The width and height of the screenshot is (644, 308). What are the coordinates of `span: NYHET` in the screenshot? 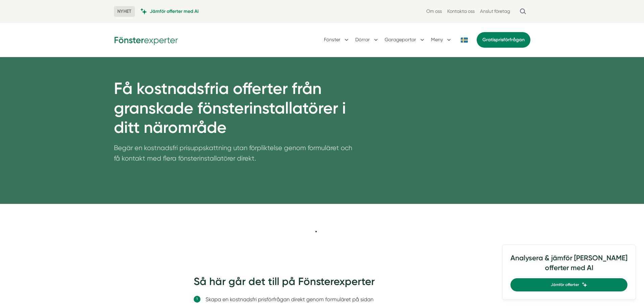 It's located at (124, 11).